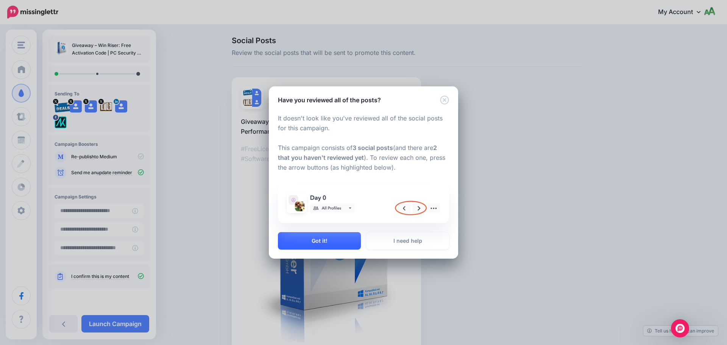  Describe the element at coordinates (329, 100) in the screenshot. I see `h5: Have you reviewed all of the posts?` at that location.